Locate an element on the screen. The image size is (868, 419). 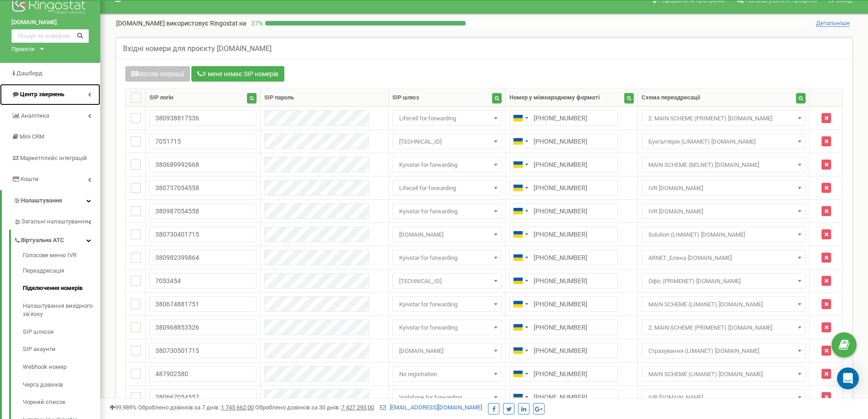
u: 7 427 293,00 is located at coordinates (358, 407).